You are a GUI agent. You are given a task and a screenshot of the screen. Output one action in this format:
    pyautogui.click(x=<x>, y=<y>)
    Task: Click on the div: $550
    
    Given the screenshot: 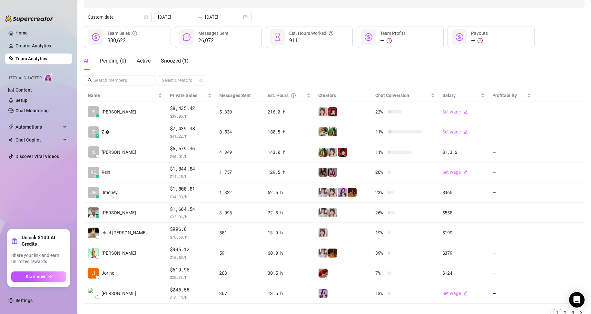 What is the action you would take?
    pyautogui.click(x=463, y=213)
    